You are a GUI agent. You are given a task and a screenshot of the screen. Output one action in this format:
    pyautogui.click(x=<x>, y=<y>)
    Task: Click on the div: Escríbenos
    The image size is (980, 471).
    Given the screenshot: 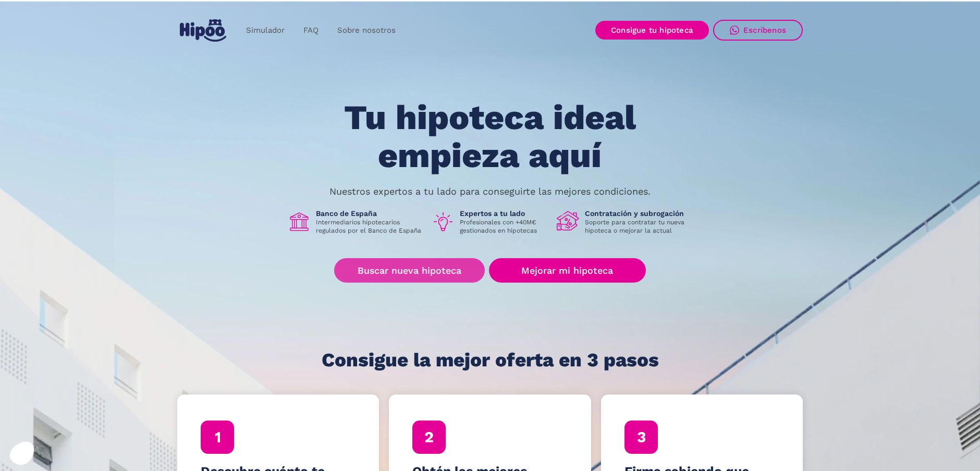 What is the action you would take?
    pyautogui.click(x=765, y=30)
    